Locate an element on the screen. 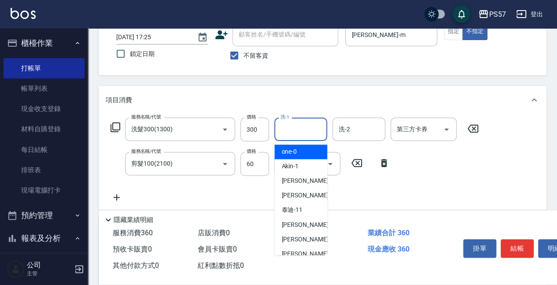 The width and height of the screenshot is (557, 285). img: Person is located at coordinates (16, 269).